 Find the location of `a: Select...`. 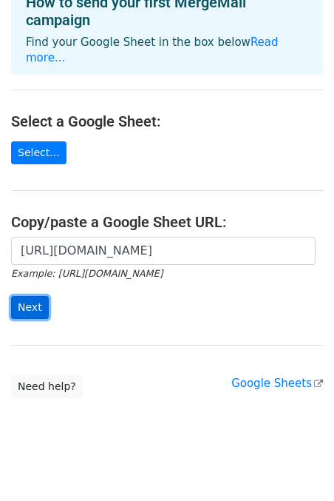

a: Select... is located at coordinates (38, 152).